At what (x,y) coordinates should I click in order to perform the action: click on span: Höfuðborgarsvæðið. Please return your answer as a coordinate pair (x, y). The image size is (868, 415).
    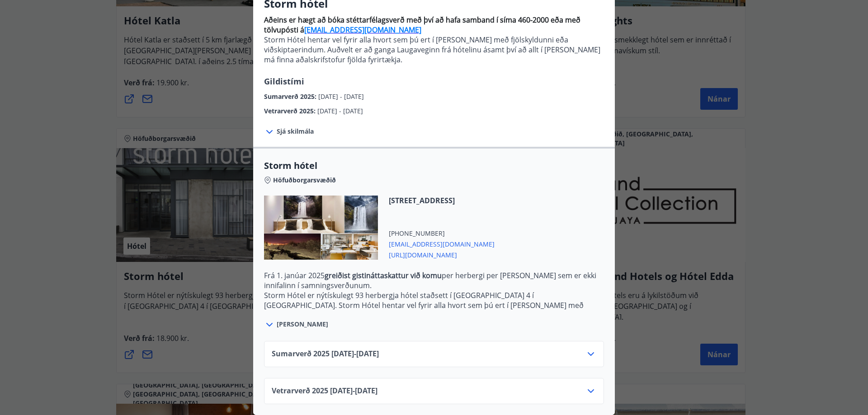
    Looking at the image, I should click on (304, 180).